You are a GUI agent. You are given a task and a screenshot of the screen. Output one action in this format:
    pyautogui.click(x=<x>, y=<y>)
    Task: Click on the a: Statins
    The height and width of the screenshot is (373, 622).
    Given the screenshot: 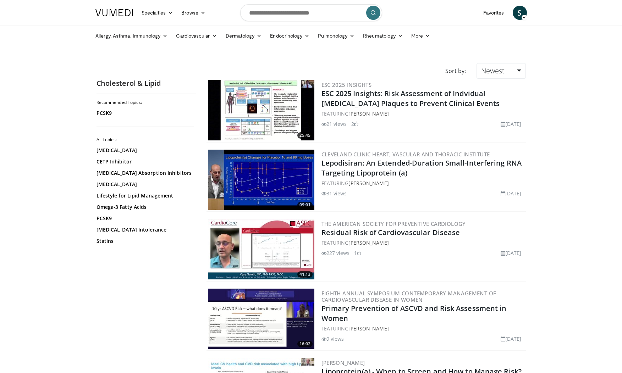 What is the action you would take?
    pyautogui.click(x=144, y=241)
    